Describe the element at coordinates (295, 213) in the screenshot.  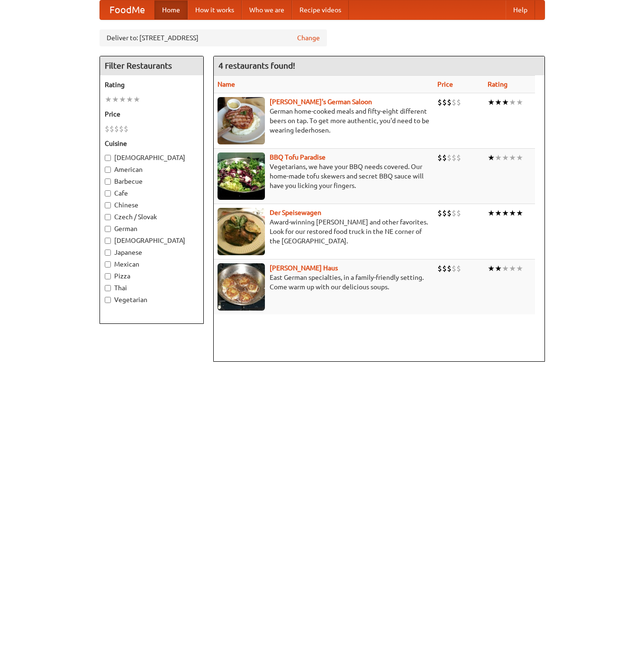
I see `a: Der Speisewagen` at that location.